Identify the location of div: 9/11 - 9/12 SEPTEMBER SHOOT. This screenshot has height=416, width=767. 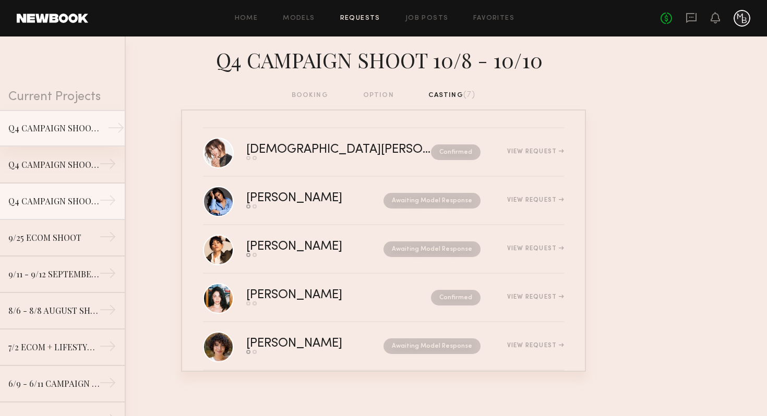
(54, 274).